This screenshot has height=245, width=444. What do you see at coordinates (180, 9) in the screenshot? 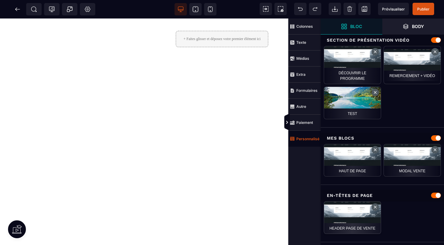
I see `span: Voir bureau` at bounding box center [180, 9].